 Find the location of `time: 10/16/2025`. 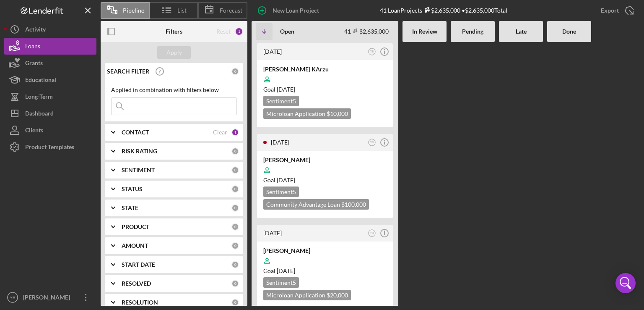

time: 10/16/2025 is located at coordinates (286, 270).